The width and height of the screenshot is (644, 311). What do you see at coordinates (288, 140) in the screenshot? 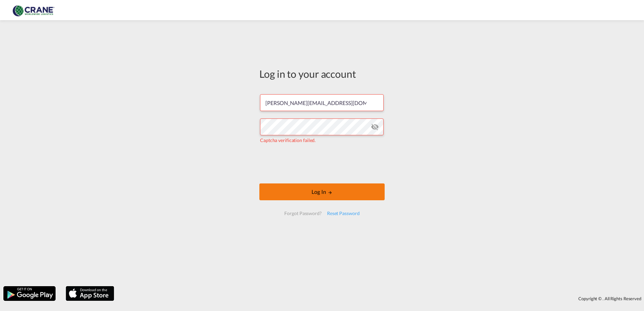
I see `span: Captcha verification failed.` at bounding box center [288, 140].